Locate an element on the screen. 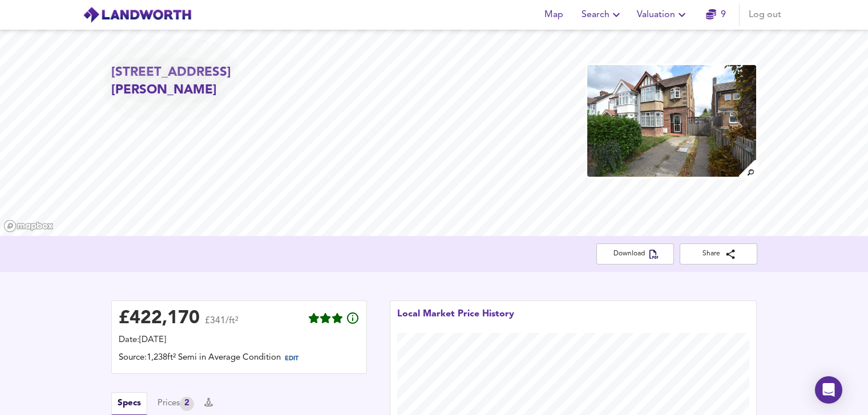 The image size is (868, 415). div: Open Intercom Messenger is located at coordinates (828, 390).